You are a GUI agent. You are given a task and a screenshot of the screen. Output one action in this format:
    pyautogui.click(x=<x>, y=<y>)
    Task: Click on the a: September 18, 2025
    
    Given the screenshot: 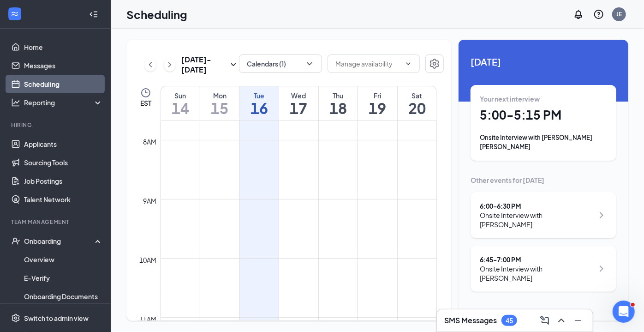 What is the action you would take?
    pyautogui.click(x=338, y=104)
    